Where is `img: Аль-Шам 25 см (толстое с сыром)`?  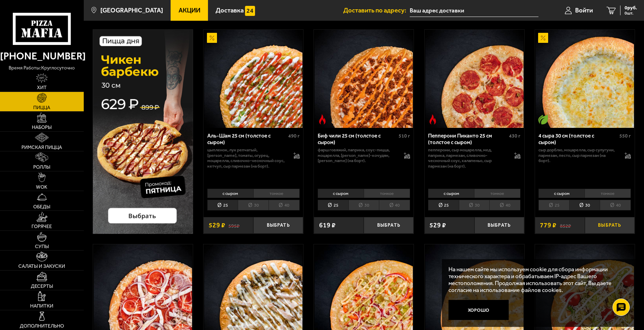 img: Аль-Шам 25 см (толстое с сыром) is located at coordinates (253, 79).